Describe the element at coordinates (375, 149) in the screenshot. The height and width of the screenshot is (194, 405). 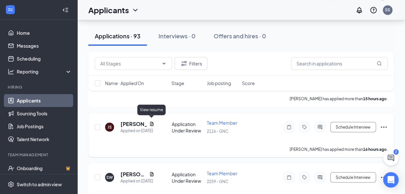
I see `b: 16 hours ago` at that location.